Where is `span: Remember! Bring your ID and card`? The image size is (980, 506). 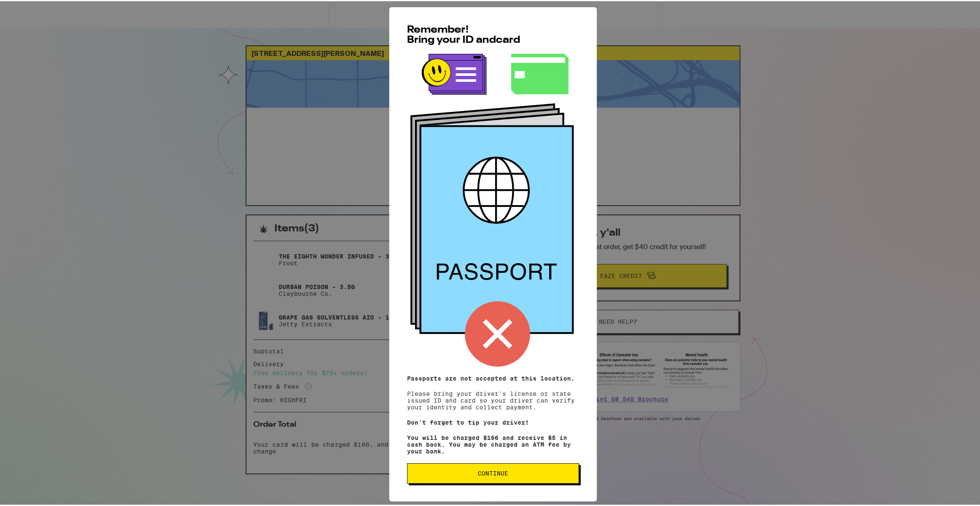 span: Remember! Bring your ID and card is located at coordinates (464, 34).